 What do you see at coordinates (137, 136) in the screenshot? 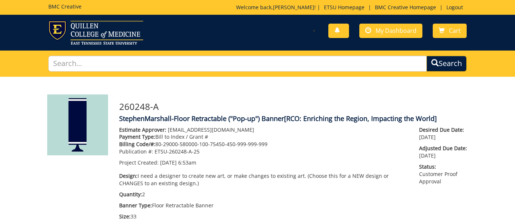
I see `span: Payment Type:` at bounding box center [137, 136].